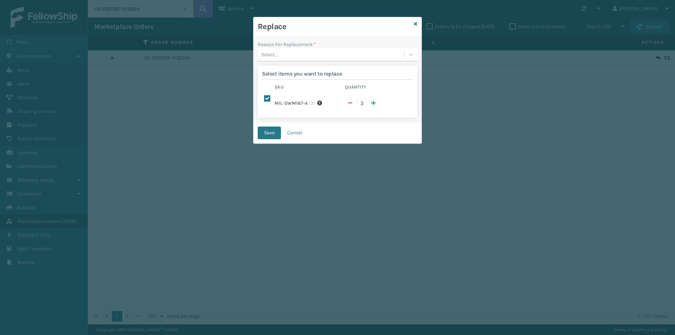  Describe the element at coordinates (291, 103) in the screenshot. I see `label: MIL-SWM167-A` at that location.